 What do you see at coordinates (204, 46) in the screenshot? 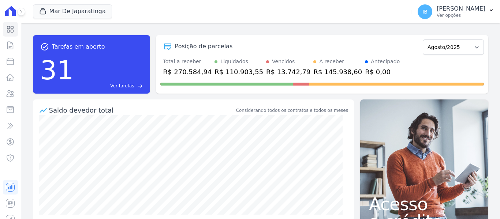
I see `div: Posição de parcelas` at bounding box center [204, 46].